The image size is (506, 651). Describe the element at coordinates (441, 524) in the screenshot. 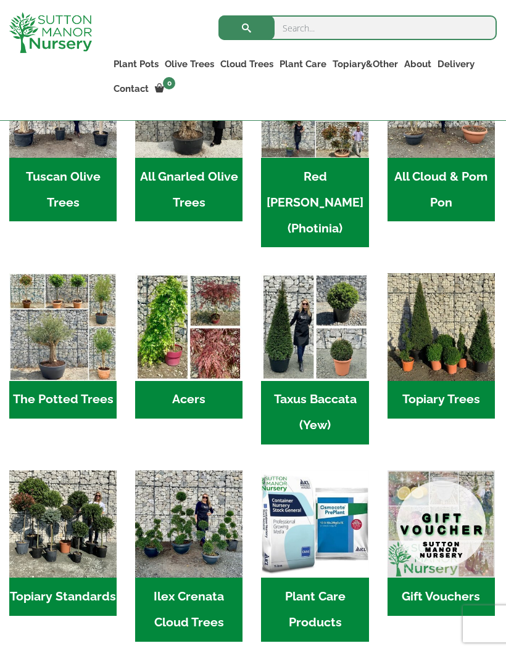

I see `img: Home - MAIN` at that location.